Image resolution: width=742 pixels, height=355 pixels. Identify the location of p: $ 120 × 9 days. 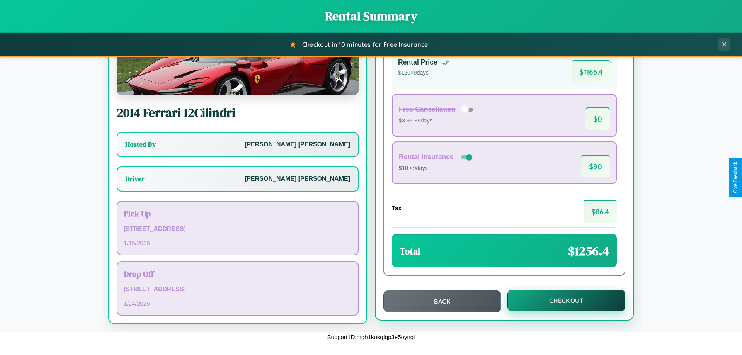
(424, 73).